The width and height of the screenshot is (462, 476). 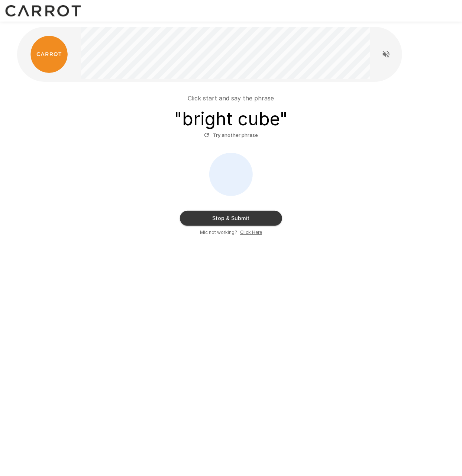 What do you see at coordinates (386, 54) in the screenshot?
I see `button: Read questions aloud` at bounding box center [386, 54].